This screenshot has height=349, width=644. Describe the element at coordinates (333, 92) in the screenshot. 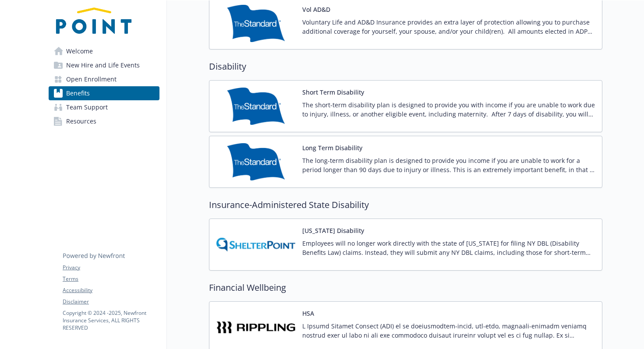

I see `button: Short Term Disability` at that location.